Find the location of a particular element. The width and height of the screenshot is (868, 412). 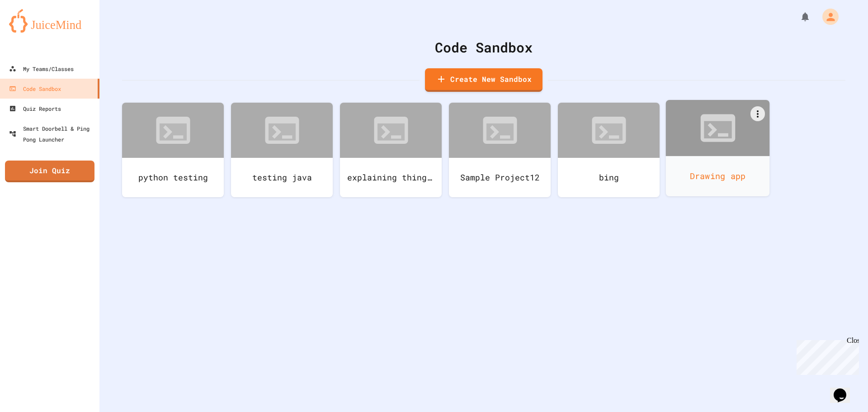

div: bing is located at coordinates (609, 178).